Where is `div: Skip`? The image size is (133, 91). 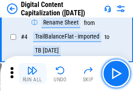
div: Skip is located at coordinates (88, 79).